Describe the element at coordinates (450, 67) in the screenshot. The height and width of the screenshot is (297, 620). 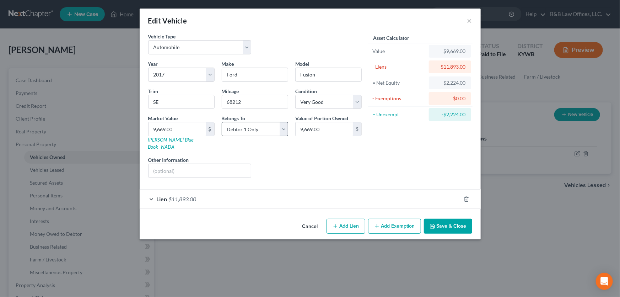
I see `div: $11,893.00` at that location.